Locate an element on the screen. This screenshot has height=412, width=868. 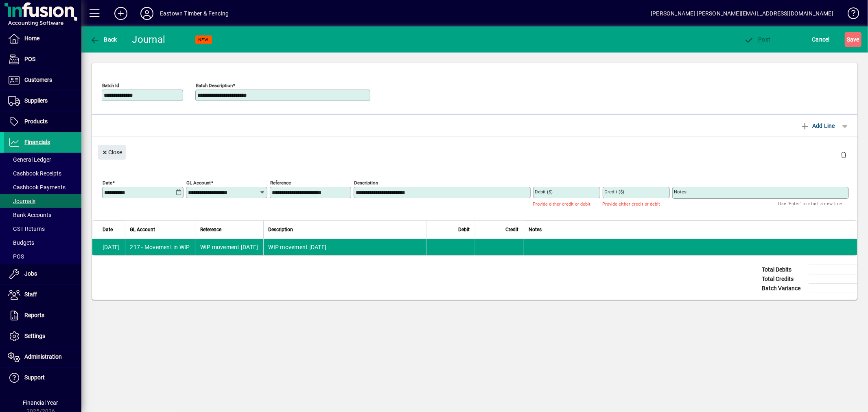
div: Eastown Timber & Fencing is located at coordinates (194, 14).